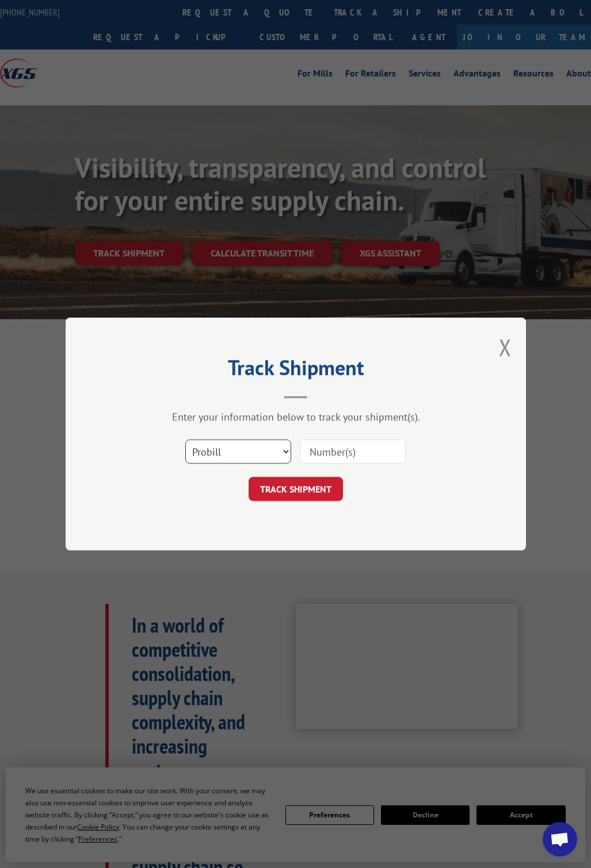  I want to click on div: Enter your information below to track your shipment(s)., so click(296, 416).